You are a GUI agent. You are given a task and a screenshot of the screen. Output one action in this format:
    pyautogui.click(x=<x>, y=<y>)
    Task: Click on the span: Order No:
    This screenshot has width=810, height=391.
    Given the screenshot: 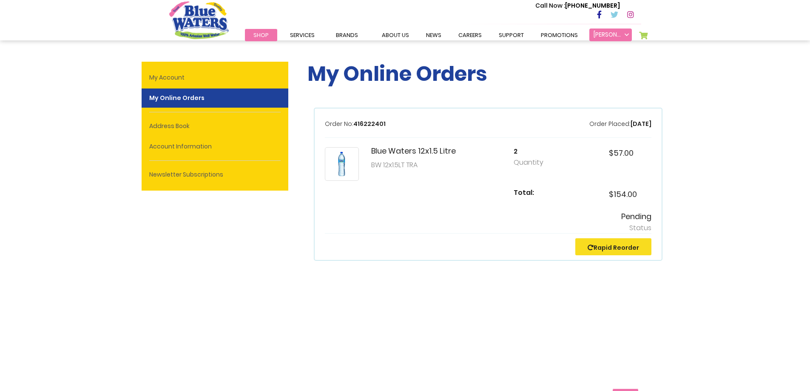 What is the action you would take?
    pyautogui.click(x=339, y=124)
    